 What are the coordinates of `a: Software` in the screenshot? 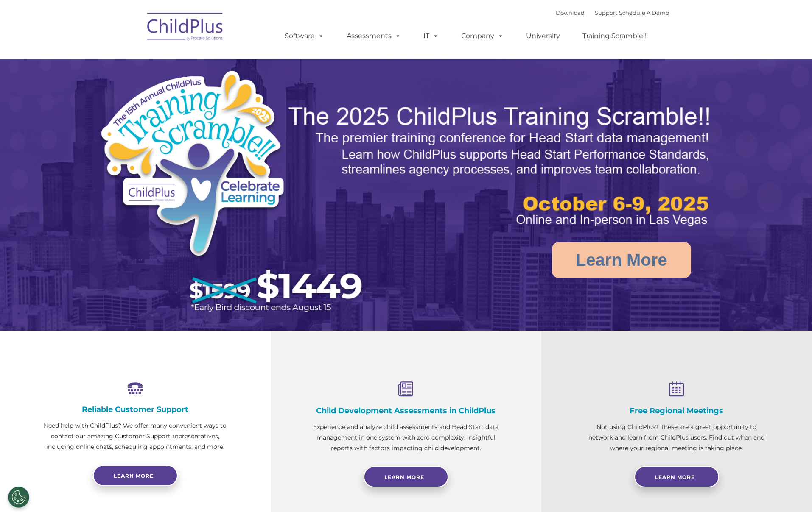 It's located at (304, 36).